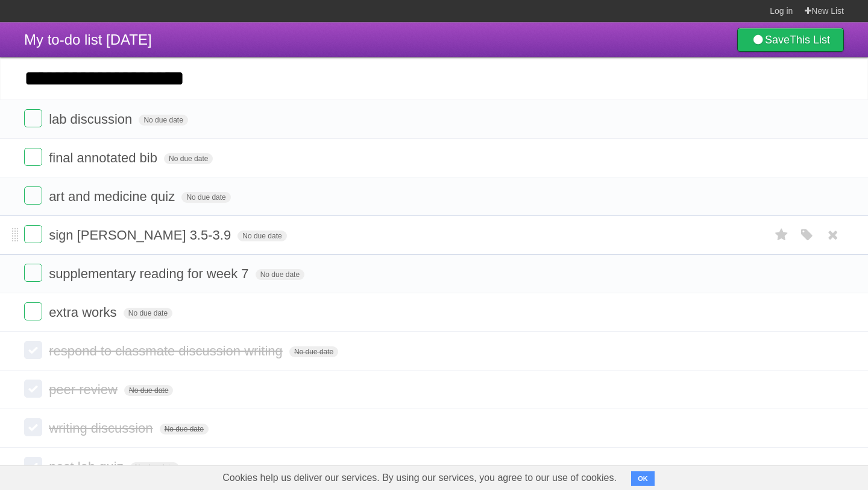 The height and width of the screenshot is (490, 868). Describe the element at coordinates (84, 312) in the screenshot. I see `span: extra works` at that location.